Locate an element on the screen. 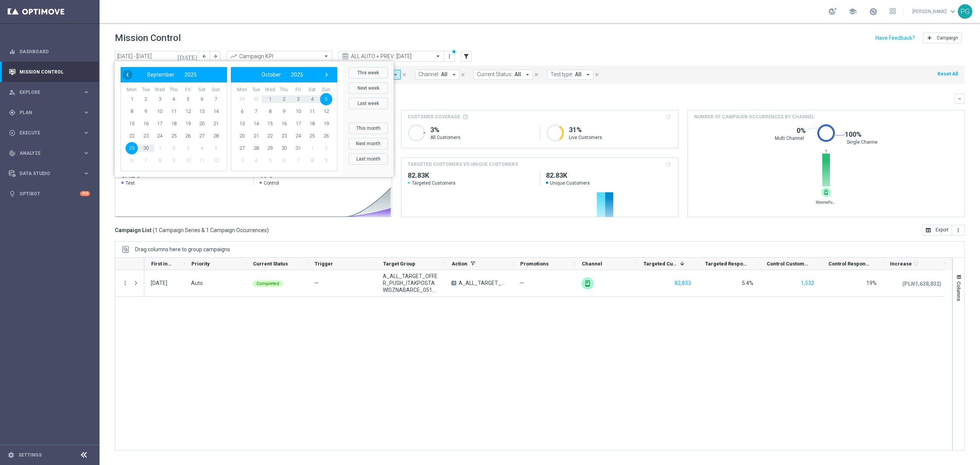  span: 28 is located at coordinates (216, 136).